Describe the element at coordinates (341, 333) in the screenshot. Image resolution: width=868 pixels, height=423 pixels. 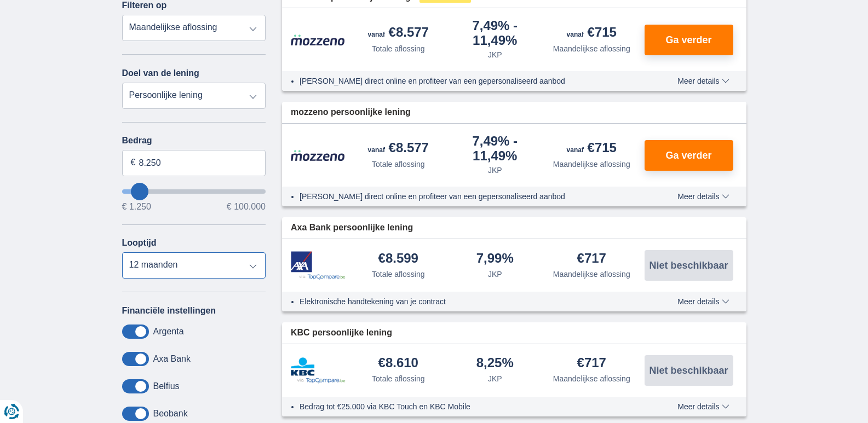
I see `span: KBC persoonlijke lening` at that location.